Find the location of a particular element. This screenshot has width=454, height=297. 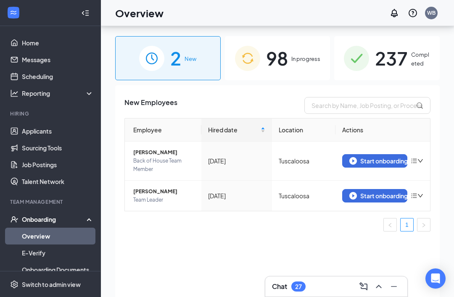

a: Onboarding Documents is located at coordinates (58, 270).